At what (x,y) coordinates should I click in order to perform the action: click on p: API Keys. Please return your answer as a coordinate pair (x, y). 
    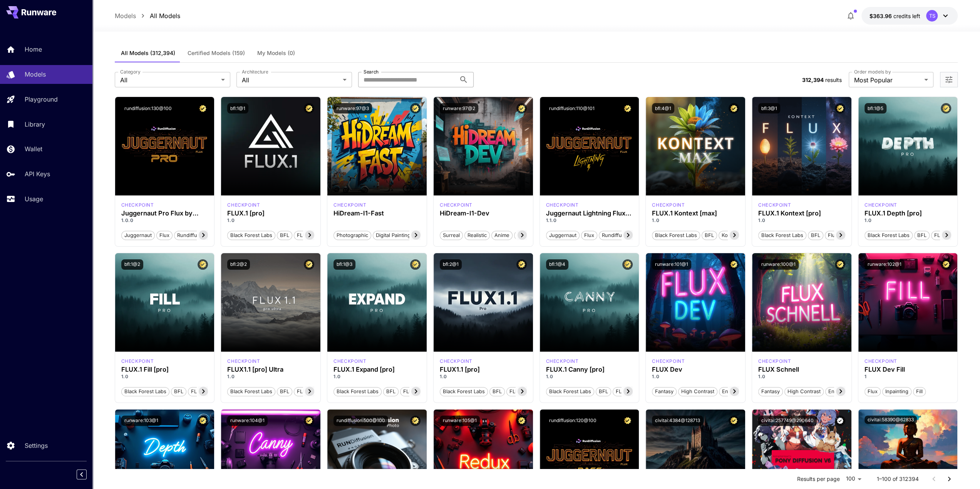
    Looking at the image, I should click on (37, 174).